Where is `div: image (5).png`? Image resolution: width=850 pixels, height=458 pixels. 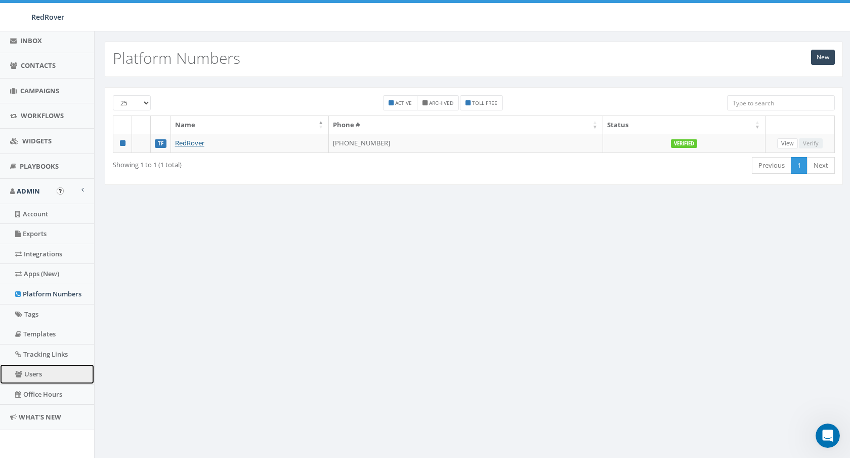 div: image (5).png is located at coordinates (51, 273).